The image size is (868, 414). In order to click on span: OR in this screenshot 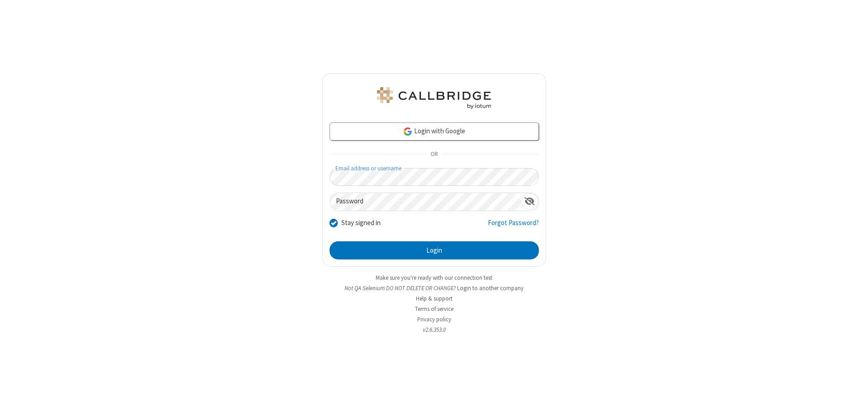, I will do `click(434, 154)`.